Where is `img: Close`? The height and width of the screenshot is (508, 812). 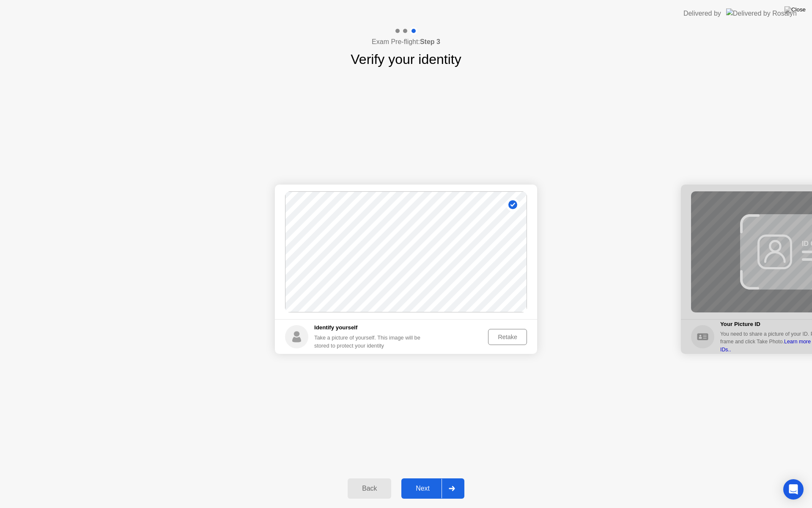 img: Close is located at coordinates (795, 10).